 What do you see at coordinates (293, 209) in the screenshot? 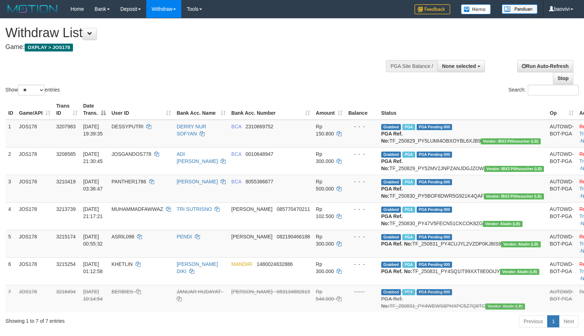
I see `span: Copy 085770470211 to clipboard` at bounding box center [293, 209].